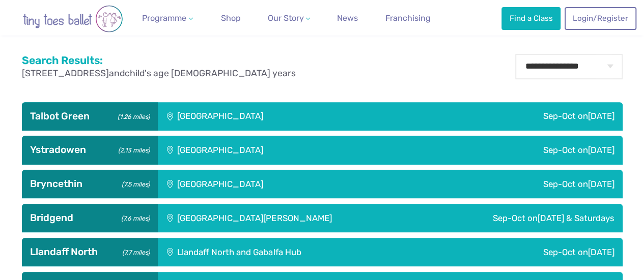 The width and height of the screenshot is (644, 280). I want to click on h3: Llandaff North, so click(90, 252).